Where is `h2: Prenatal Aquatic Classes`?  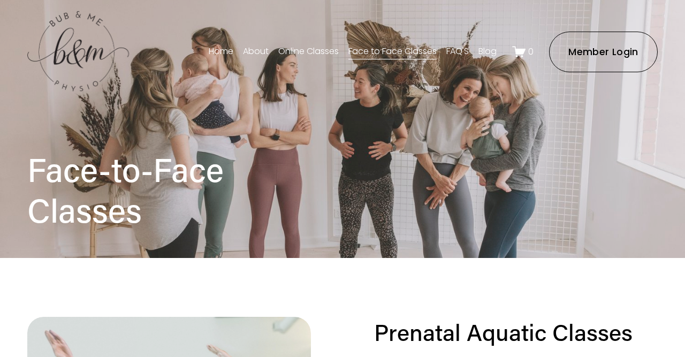 h2: Prenatal Aquatic Classes is located at coordinates (503, 331).